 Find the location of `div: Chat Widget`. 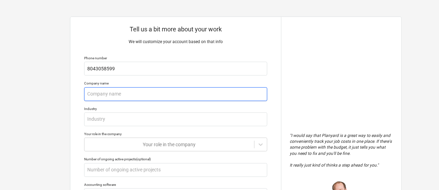

div: Chat Widget is located at coordinates (421, 173).